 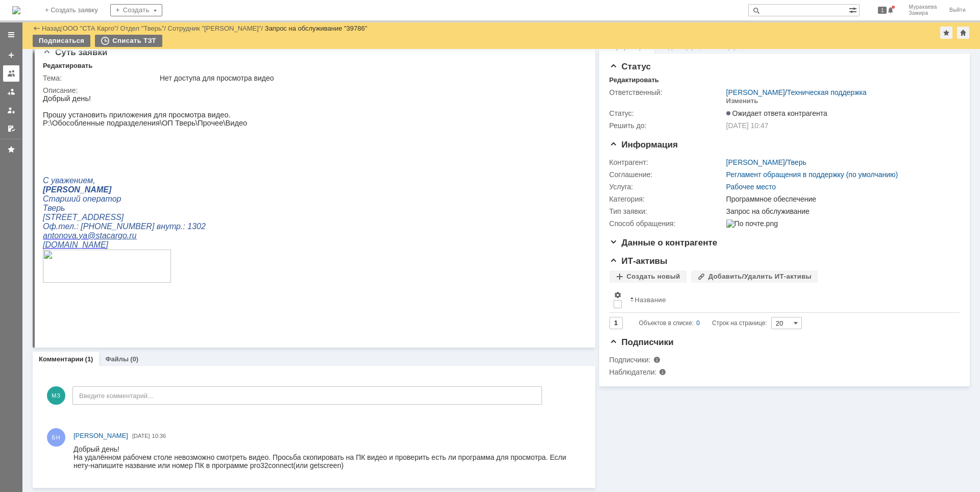 I want to click on a: Заявки в моей ответственности, so click(x=11, y=92).